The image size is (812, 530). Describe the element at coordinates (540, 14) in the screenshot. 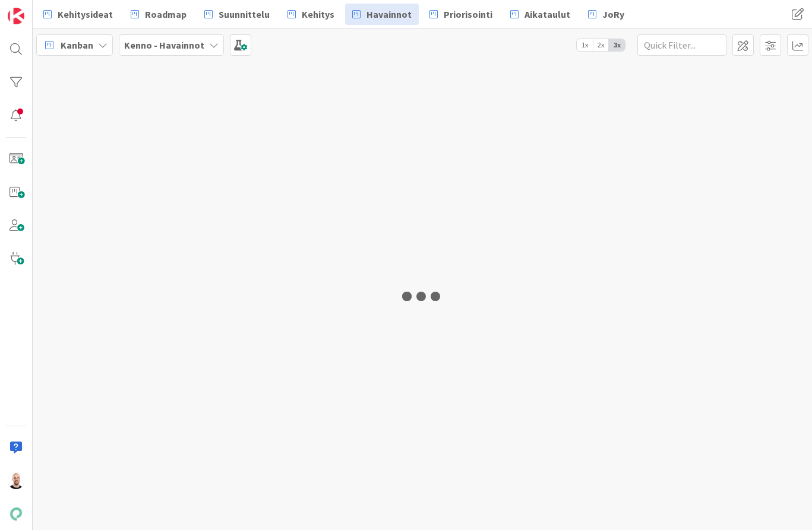

I see `a: Aikataulut` at that location.